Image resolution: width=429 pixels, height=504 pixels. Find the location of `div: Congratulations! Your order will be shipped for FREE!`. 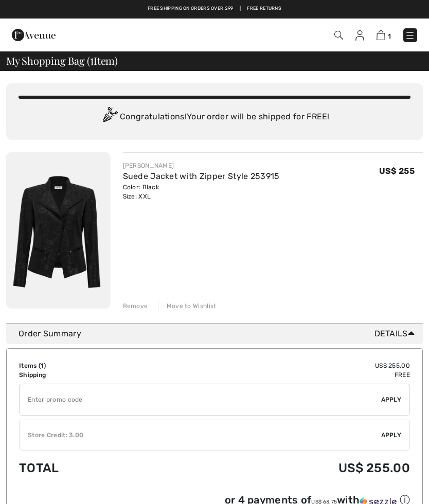

div: Congratulations! Your order will be shipped for FREE! is located at coordinates (214, 118).